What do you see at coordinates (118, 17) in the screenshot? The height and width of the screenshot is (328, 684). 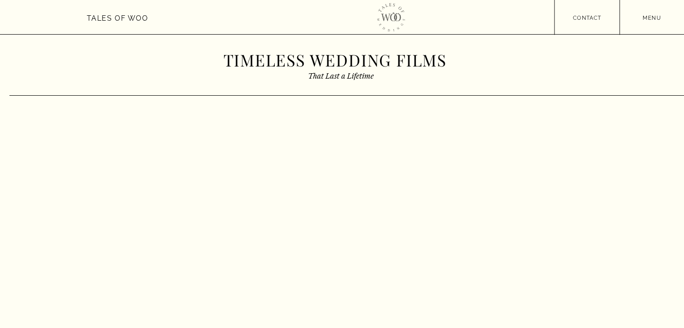 I see `h3: Tales of Woo` at bounding box center [118, 17].